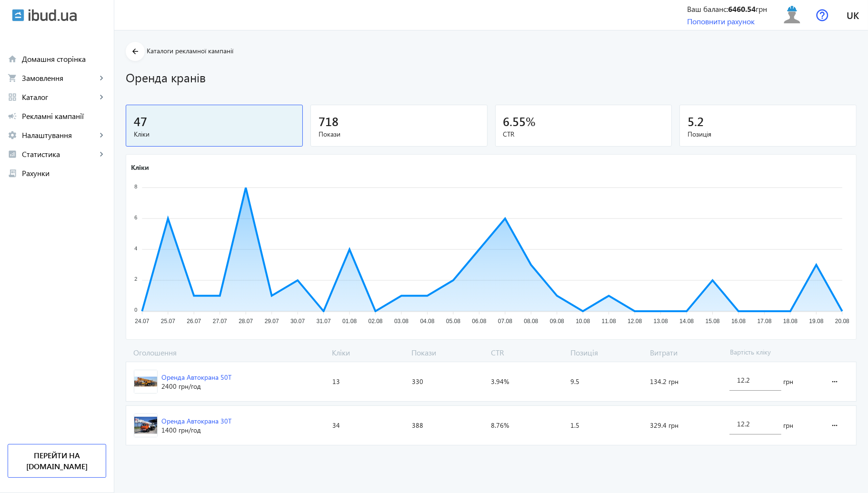  Describe the element at coordinates (13, 59) in the screenshot. I see `mat-icon: home` at that location.